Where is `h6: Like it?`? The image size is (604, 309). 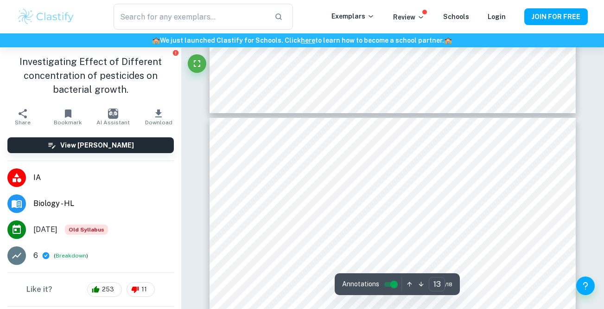 h6: Like it? is located at coordinates (39, 289).